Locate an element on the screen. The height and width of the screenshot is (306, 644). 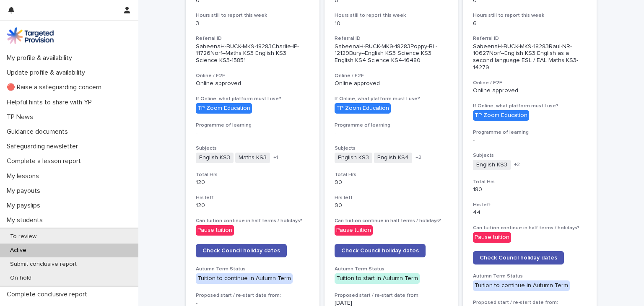
p: SabeenaH-BUCK-MK9-18283Poppy-BL-12129Bury--English KS3 Science KS3 English KS4 Science KS4-16480 is located at coordinates (391, 54).